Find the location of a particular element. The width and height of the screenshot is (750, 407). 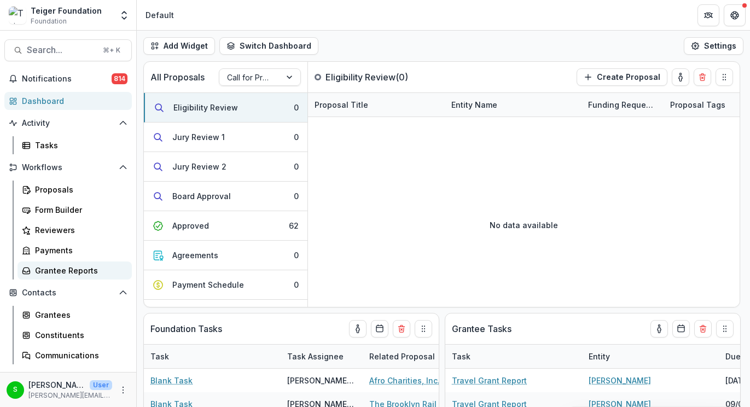

span: Activity is located at coordinates (68, 123).